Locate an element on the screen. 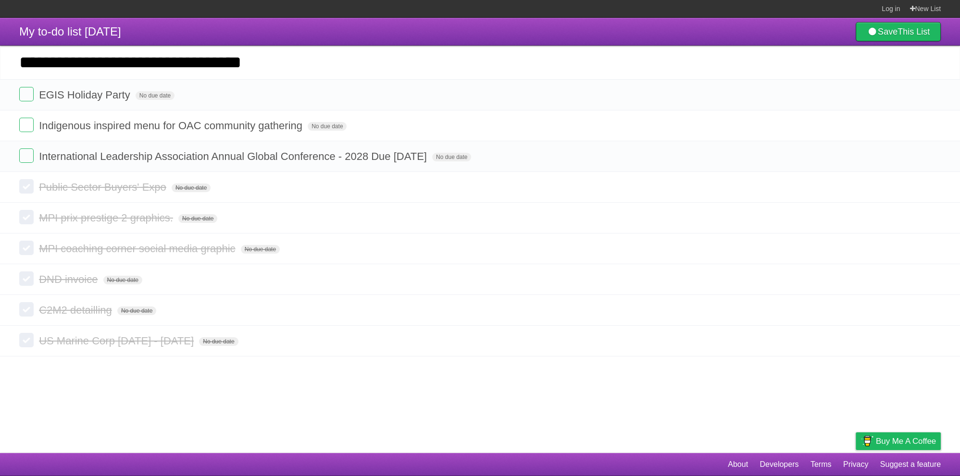  a: SaveThis List is located at coordinates (898, 32).